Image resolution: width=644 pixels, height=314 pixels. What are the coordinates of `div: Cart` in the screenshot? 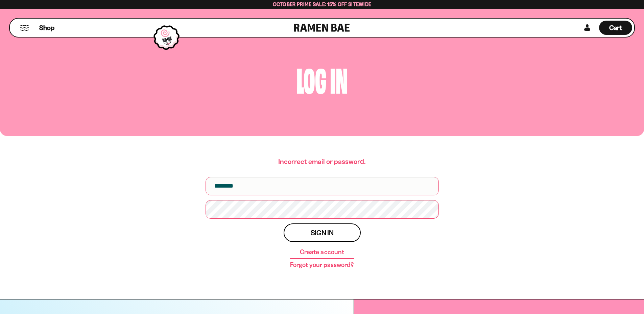 It's located at (616, 28).